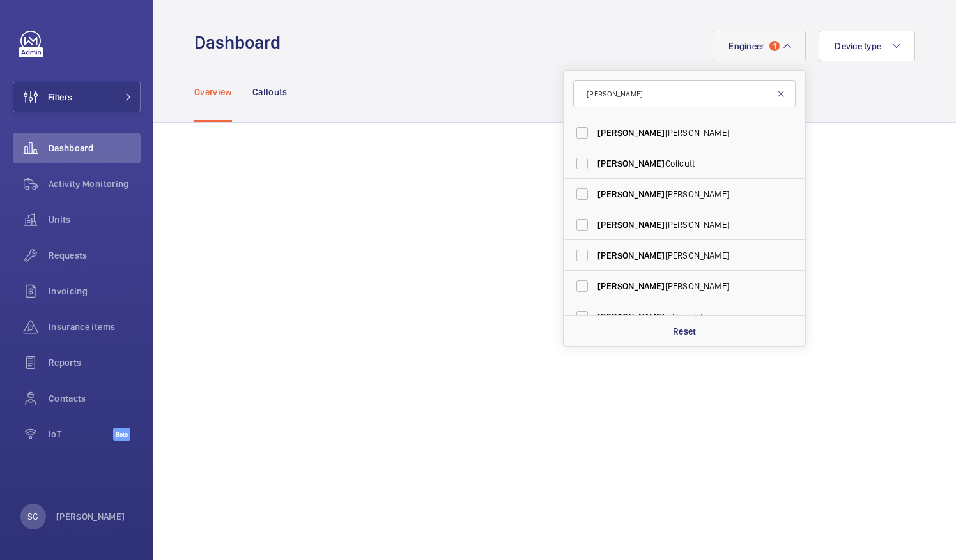  Describe the element at coordinates (80, 434) in the screenshot. I see `span: IoT` at that location.